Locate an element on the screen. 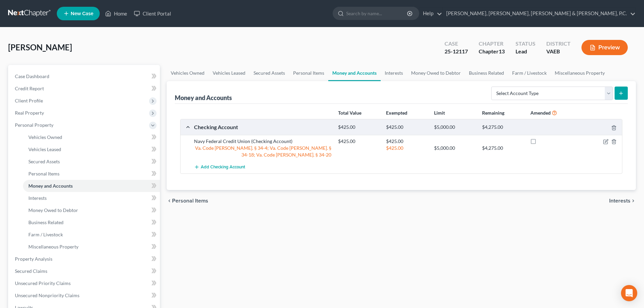 The image size is (644, 308). i: chevron_left is located at coordinates (169, 201).